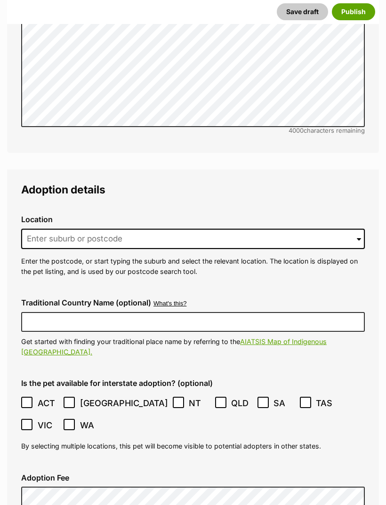 This screenshot has width=386, height=505. What do you see at coordinates (193, 446) in the screenshot?
I see `p: By selecting multiple locations, this pet will become visible to potential adopters in other states.` at bounding box center [193, 446].